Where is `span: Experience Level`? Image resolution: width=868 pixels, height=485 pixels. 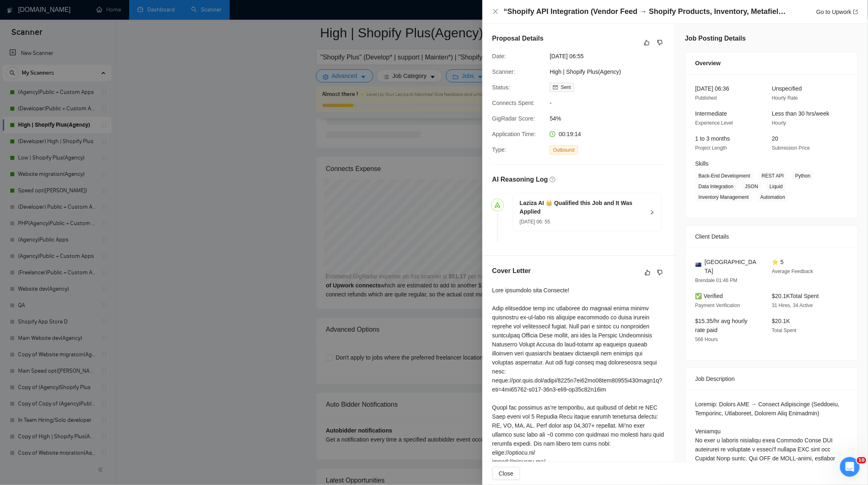 span: Experience Level is located at coordinates (714, 123).